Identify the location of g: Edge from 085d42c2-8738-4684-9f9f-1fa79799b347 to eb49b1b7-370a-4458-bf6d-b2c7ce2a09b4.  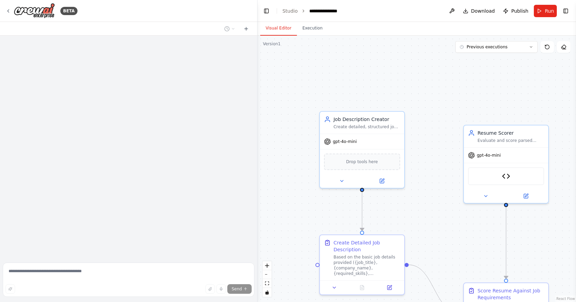
(506, 243).